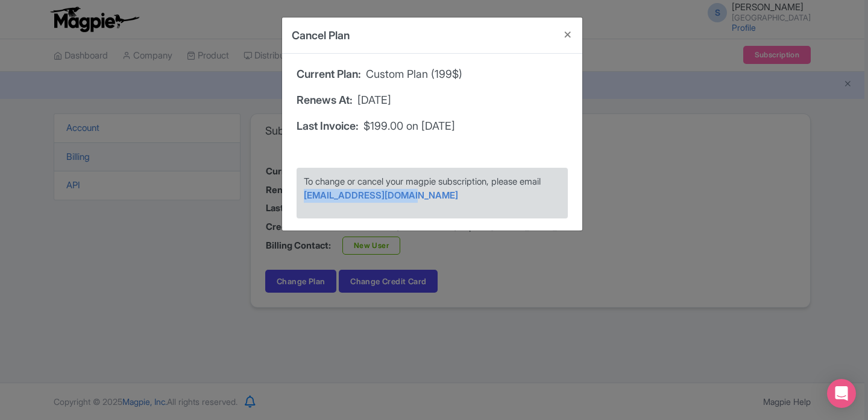 Image resolution: width=868 pixels, height=420 pixels. I want to click on div: Open Intercom Messenger, so click(842, 393).